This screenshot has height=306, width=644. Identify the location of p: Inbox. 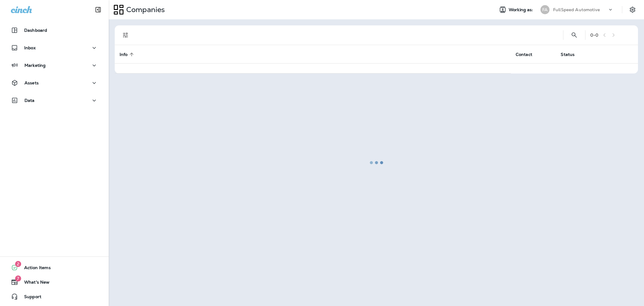
(30, 48).